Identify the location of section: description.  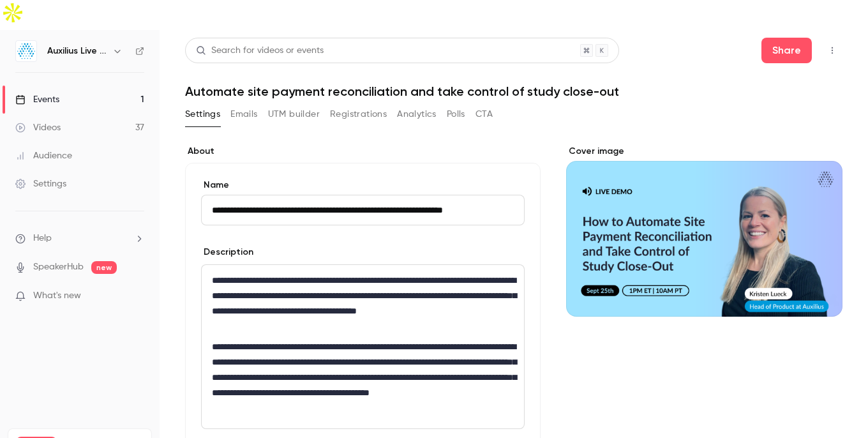
(362, 347).